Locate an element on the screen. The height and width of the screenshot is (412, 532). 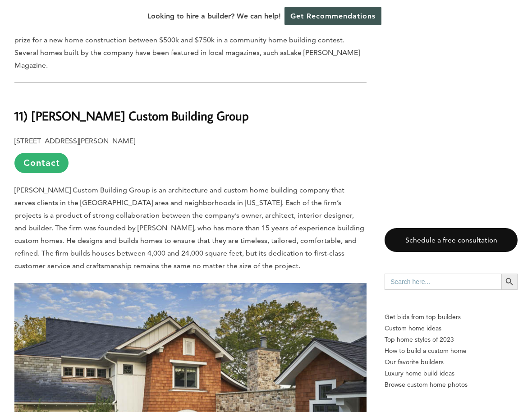
a: Our favorite builders is located at coordinates (450, 362).